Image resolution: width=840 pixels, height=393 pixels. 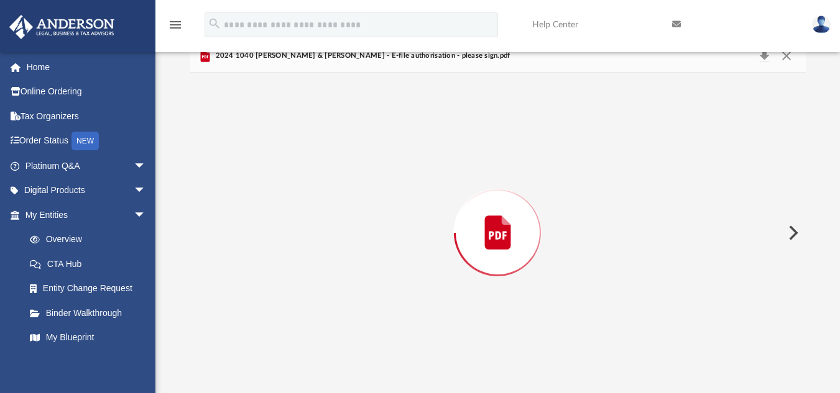 What do you see at coordinates (786, 56) in the screenshot?
I see `button: Close` at bounding box center [786, 56].